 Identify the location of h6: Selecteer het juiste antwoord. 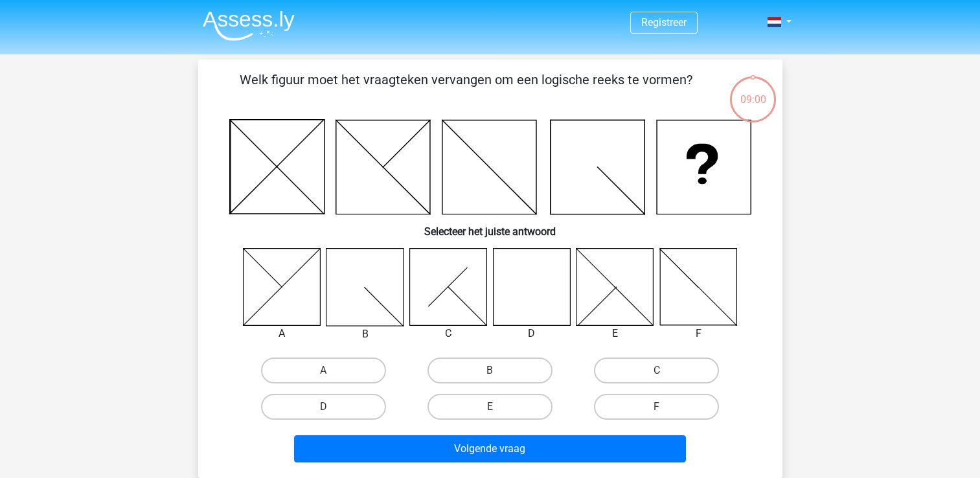
(490, 226).